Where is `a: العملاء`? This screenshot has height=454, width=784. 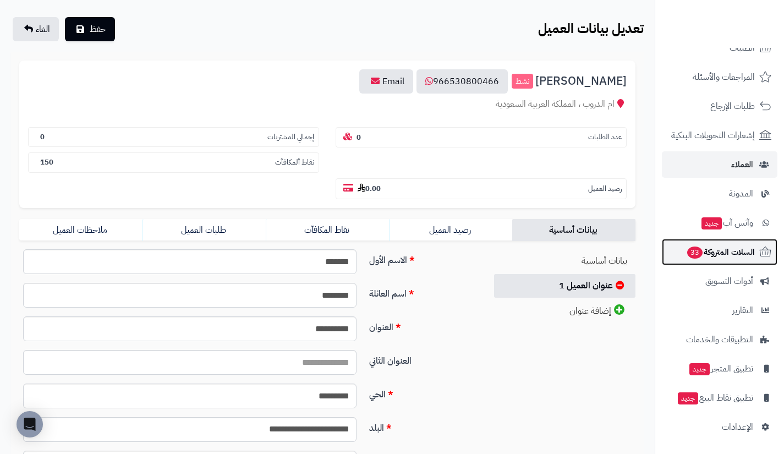
a: العملاء is located at coordinates (720, 165).